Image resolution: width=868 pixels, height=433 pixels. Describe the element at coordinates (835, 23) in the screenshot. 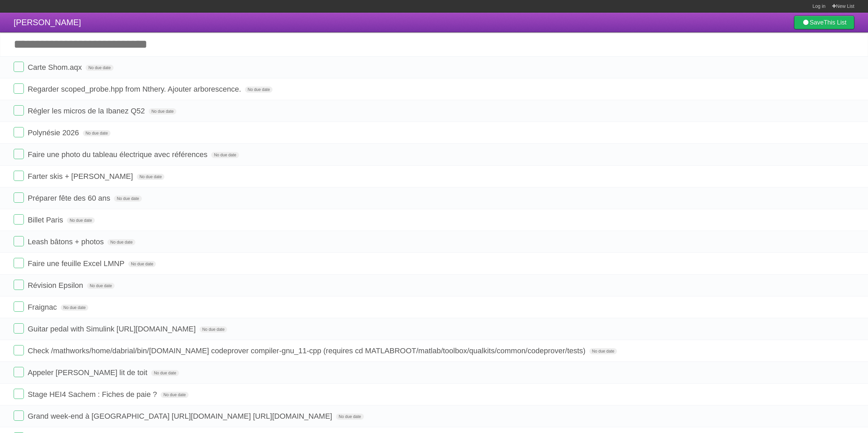

I see `b: This List` at that location.